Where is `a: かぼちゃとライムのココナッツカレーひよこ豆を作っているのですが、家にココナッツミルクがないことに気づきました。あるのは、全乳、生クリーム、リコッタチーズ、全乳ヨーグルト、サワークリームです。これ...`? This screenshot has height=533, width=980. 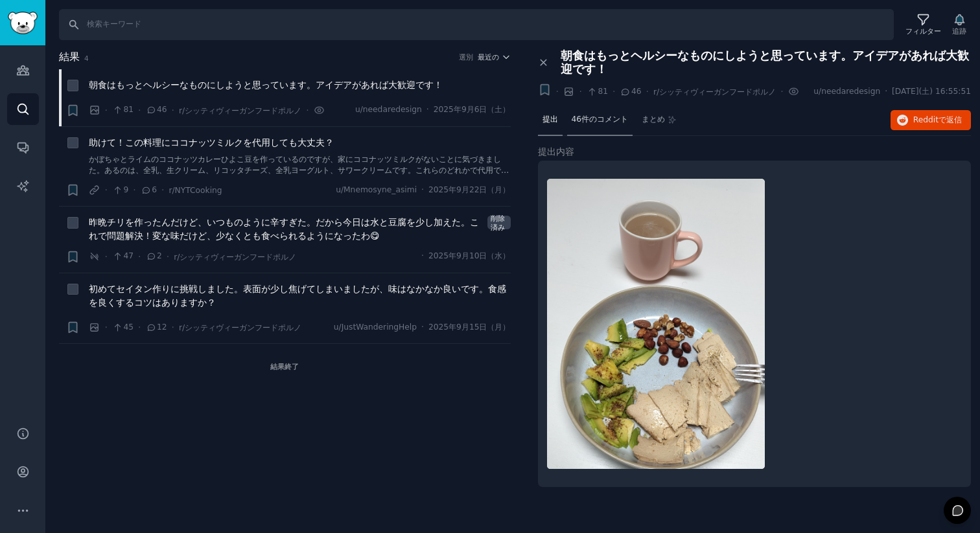 a: かぼちゃとライムのココナッツカレーひよこ豆を作っているのですが、家にココナッツミルクがないことに気づきました。あるのは、全乳、生クリーム、リコッタチーズ、全乳ヨーグルト、サワークリームです。これ... is located at coordinates (299, 165).